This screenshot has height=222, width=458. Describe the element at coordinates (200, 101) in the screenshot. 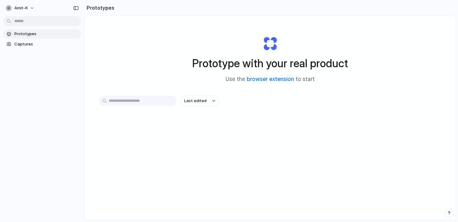

I see `button: Last edited` at that location.